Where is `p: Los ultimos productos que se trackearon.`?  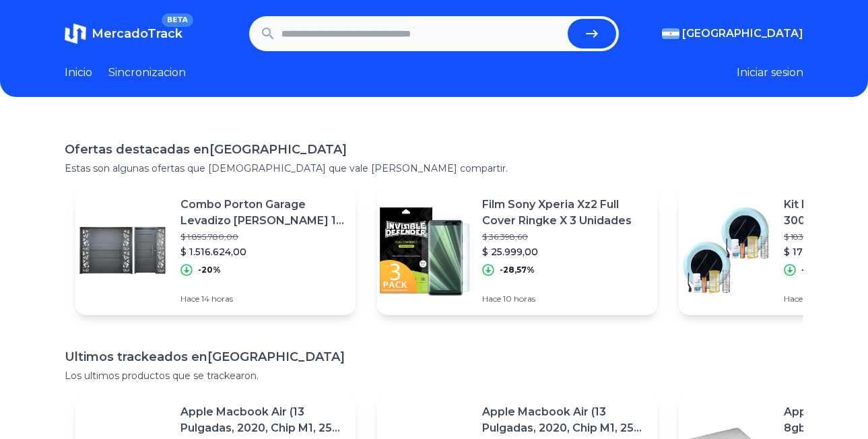 p: Los ultimos productos que se trackearon. is located at coordinates (434, 375).